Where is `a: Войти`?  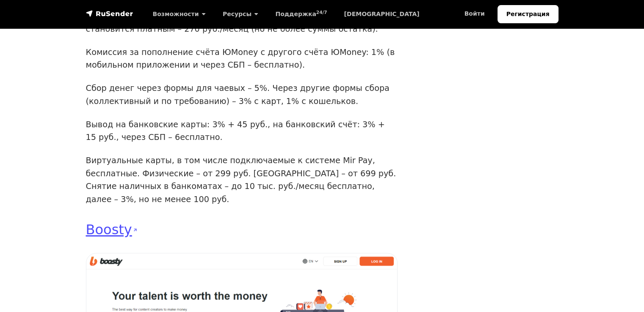 a: Войти is located at coordinates (475, 14).